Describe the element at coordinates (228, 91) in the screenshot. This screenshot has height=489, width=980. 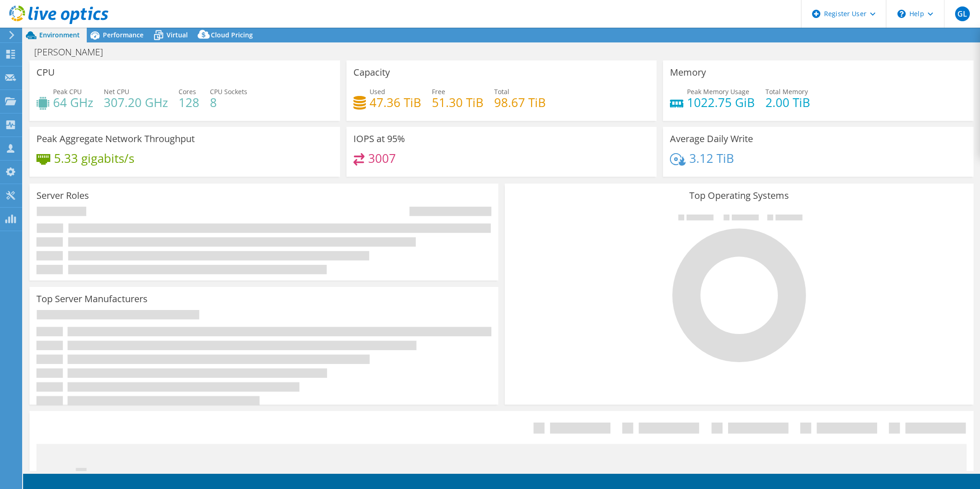
I see `span: CPU Sockets` at that location.